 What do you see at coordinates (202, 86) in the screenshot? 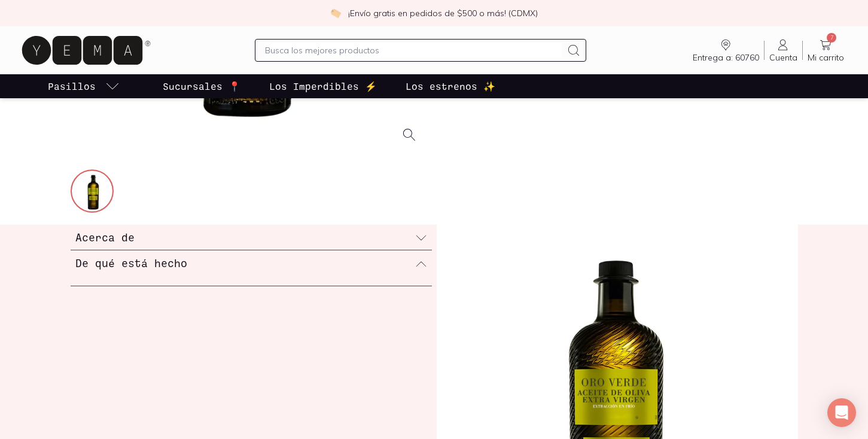
I see `p: Sucursales 📍` at bounding box center [202, 86].